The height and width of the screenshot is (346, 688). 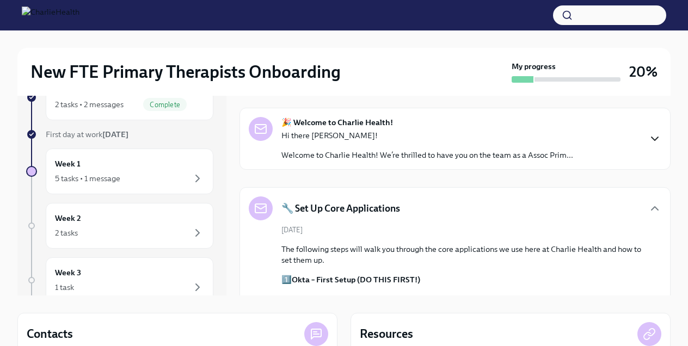 I want to click on a: Week -12 tasks • 2 messagesComplete, so click(x=120, y=97).